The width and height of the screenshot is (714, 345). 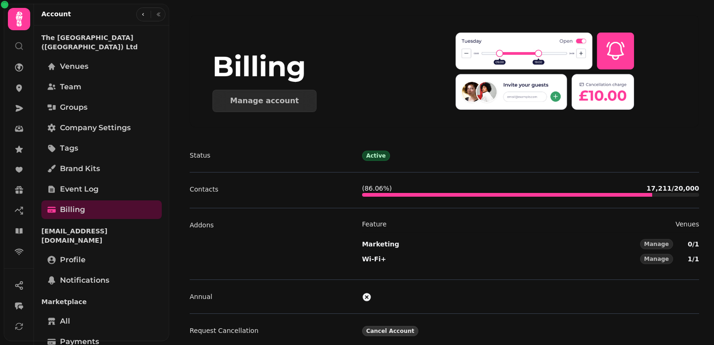 I want to click on b: 17,211 / 20,000, so click(x=673, y=188).